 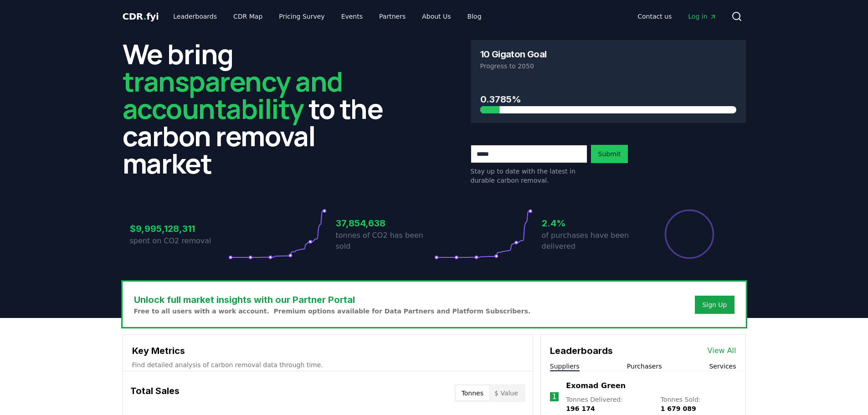 What do you see at coordinates (385, 223) in the screenshot?
I see `h3: 37,854,638` at bounding box center [385, 223].